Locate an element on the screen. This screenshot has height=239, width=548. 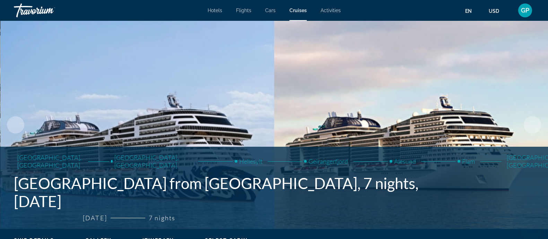
a: Cruises is located at coordinates (298, 10).